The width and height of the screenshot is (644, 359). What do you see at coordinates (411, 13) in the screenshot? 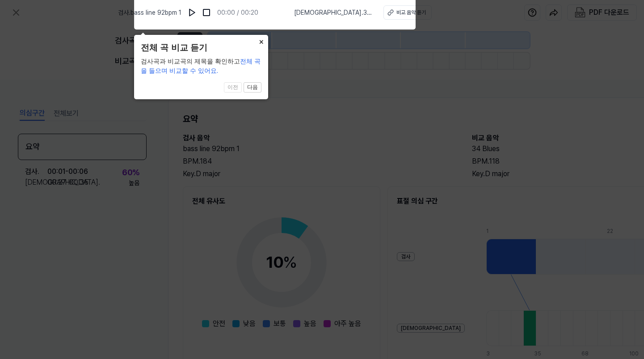
I see `div: 비교 음악 듣기` at bounding box center [411, 13].